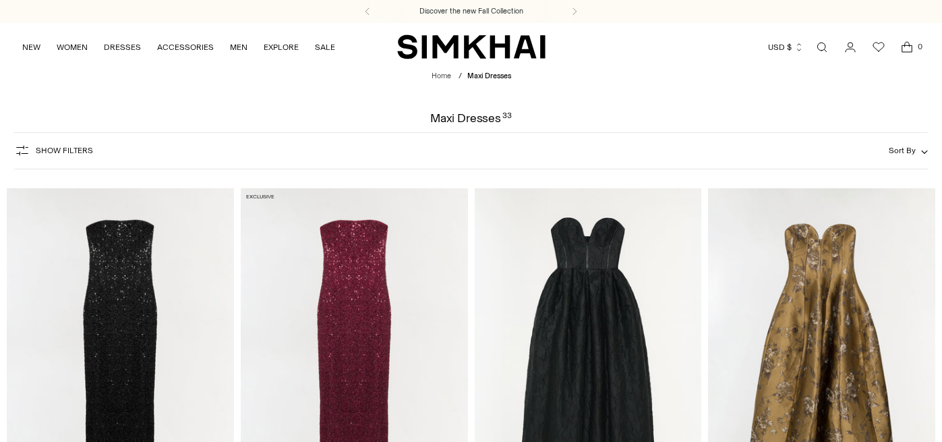 This screenshot has height=442, width=942. What do you see at coordinates (31, 47) in the screenshot?
I see `a: NEW` at bounding box center [31, 47].